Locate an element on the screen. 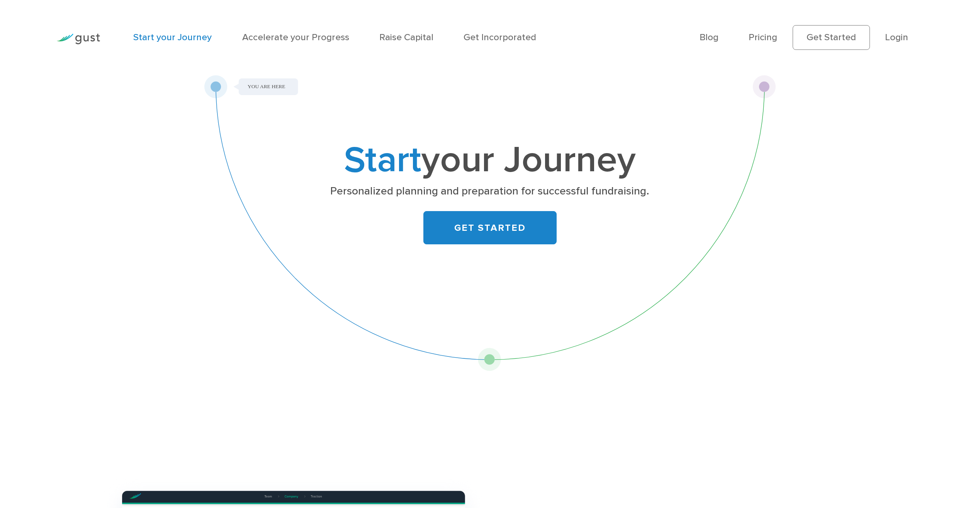  a: Accelerate your Progress is located at coordinates (296, 37).